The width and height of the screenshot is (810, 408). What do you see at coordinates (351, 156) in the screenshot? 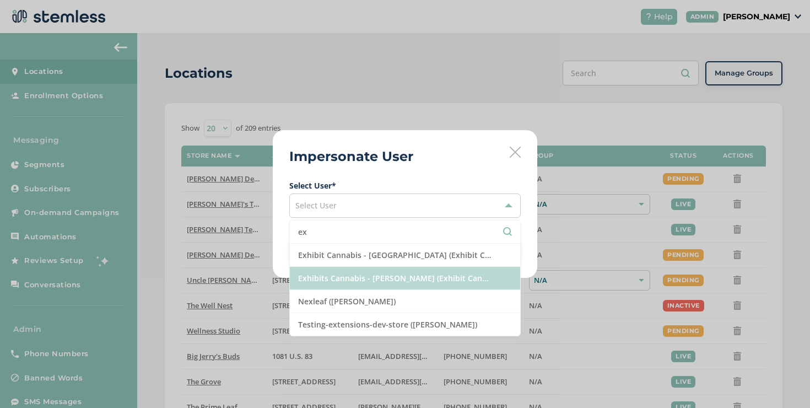
I see `h2: Impersonate User` at bounding box center [351, 156].